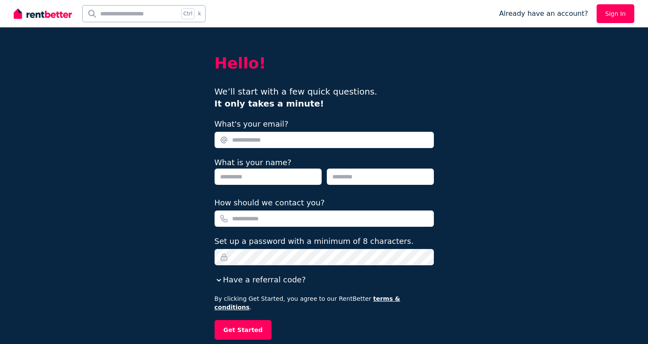 The image size is (648, 344). I want to click on b: It only takes a minute!, so click(269, 104).